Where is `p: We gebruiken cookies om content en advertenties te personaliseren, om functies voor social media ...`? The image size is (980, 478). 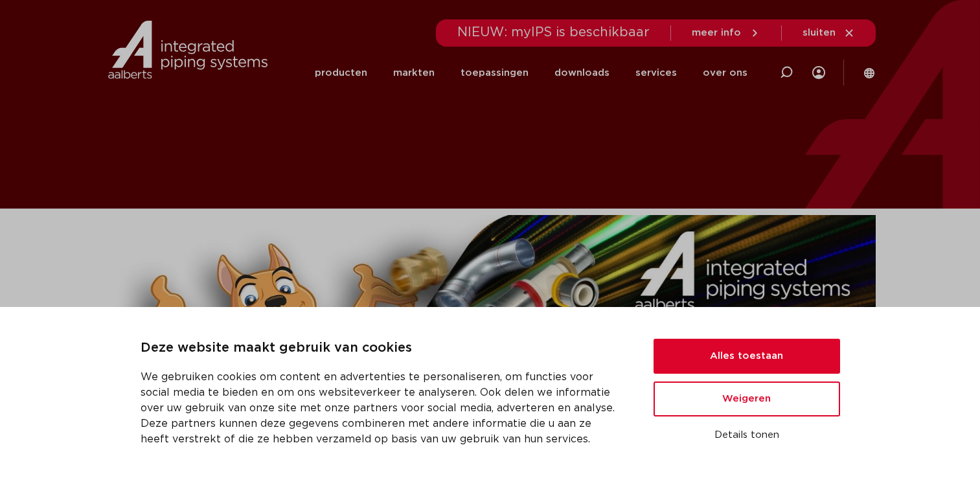 p: We gebruiken cookies om content en advertenties te personaliseren, om functies voor social media ... is located at coordinates (382, 408).